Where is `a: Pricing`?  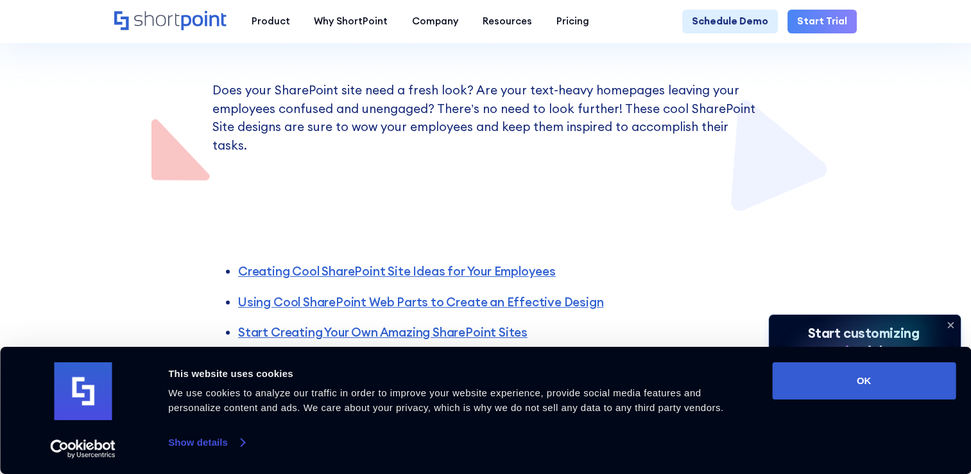
a: Pricing is located at coordinates (573, 22).